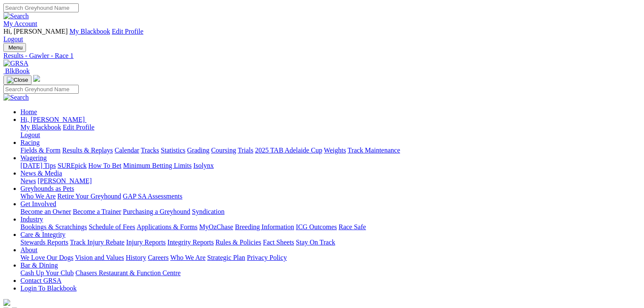  I want to click on a: Strategic Plan, so click(226, 257).